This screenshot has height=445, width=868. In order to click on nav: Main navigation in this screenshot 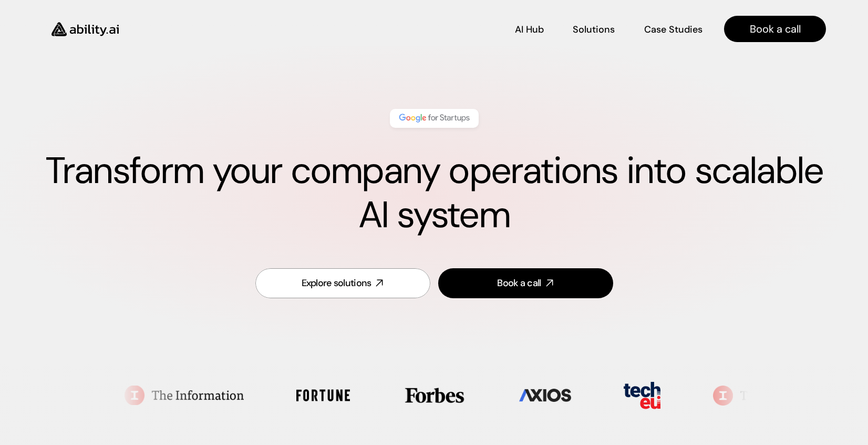, I will do `click(480, 29)`.